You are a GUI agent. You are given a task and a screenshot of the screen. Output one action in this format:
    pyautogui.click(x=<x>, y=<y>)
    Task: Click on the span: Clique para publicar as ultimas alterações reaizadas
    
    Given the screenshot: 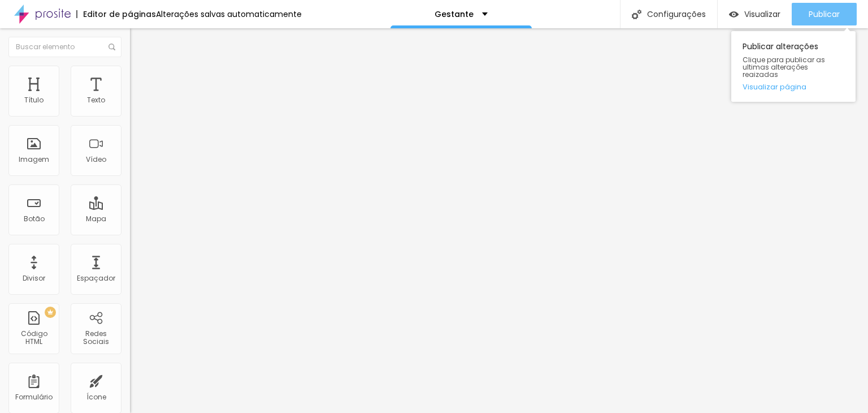 What is the action you would take?
    pyautogui.click(x=793, y=68)
    